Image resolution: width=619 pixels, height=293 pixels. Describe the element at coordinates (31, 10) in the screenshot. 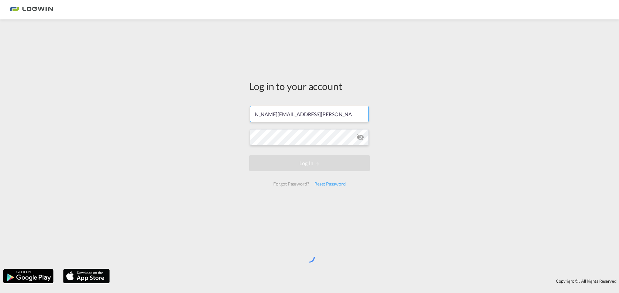

I see `img: bc73a0e0d8c111efacd525e4c8ad7d32.png` at that location.